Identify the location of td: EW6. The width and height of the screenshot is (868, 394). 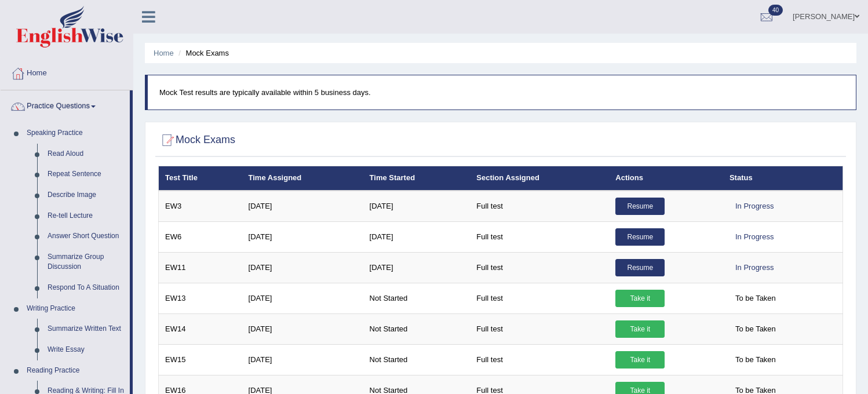
(200, 237).